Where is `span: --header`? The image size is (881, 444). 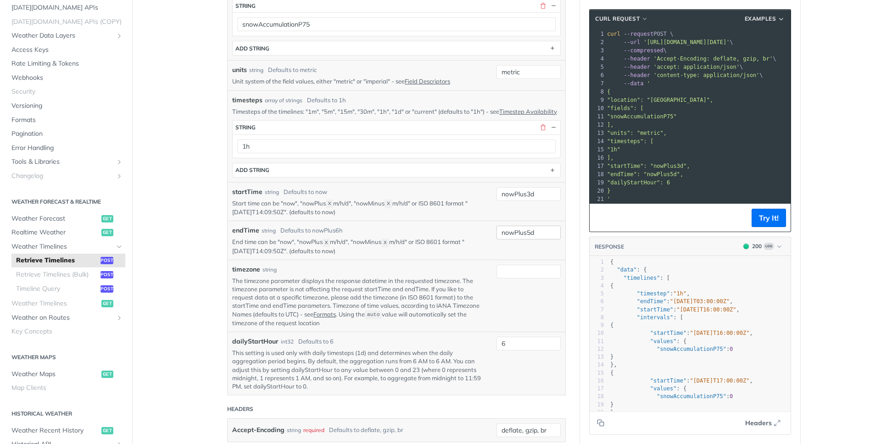
span: --header is located at coordinates (637, 59).